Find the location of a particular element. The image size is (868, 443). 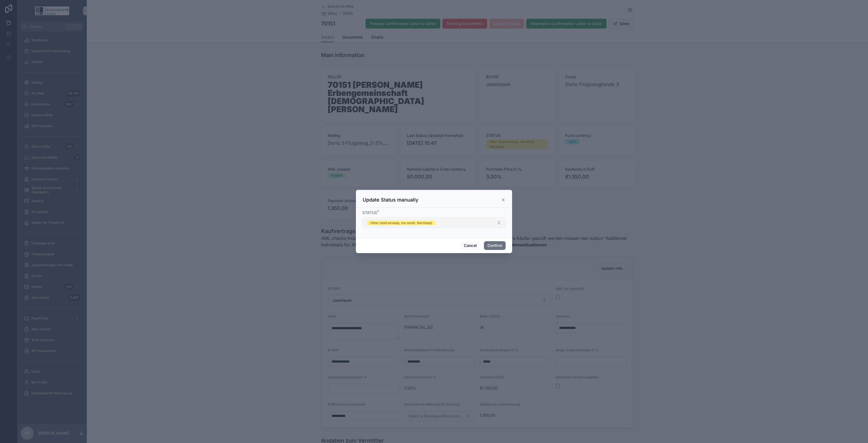

h3: Update Status manually is located at coordinates (391, 200).